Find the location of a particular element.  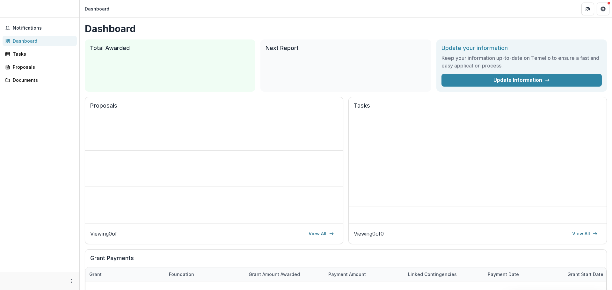

p: Viewing 0 of 0 is located at coordinates (369, 234).